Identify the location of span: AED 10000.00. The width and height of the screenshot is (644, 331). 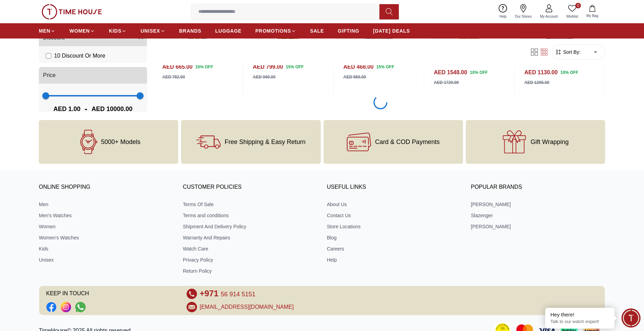
(112, 109).